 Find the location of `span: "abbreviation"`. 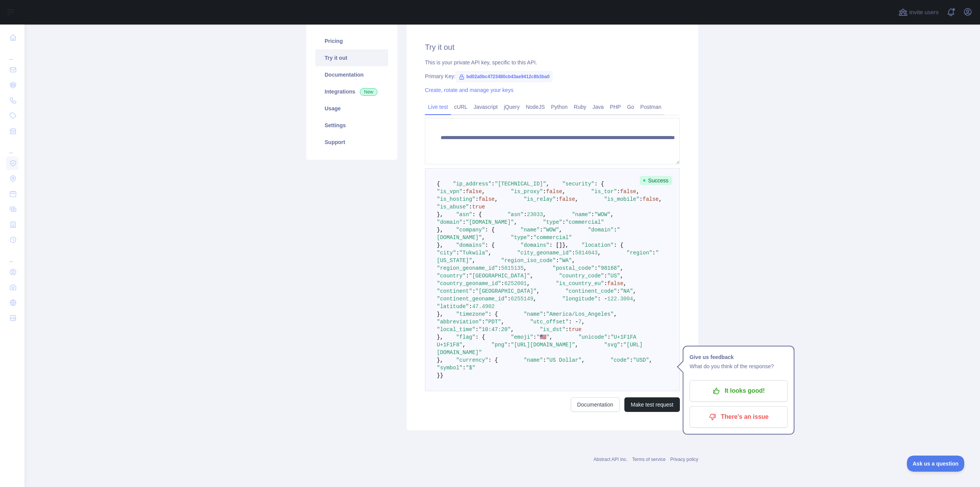

span: "abbreviation" is located at coordinates (459, 322).